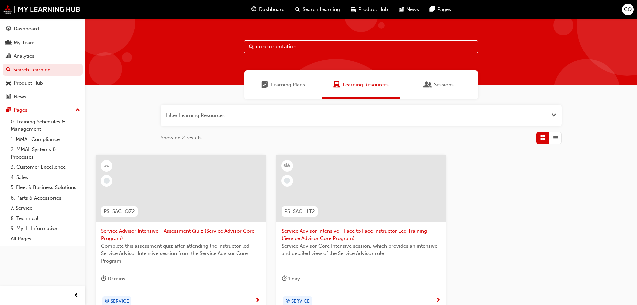  What do you see at coordinates (361, 46) in the screenshot?
I see `input: Search...` at bounding box center [361, 46].